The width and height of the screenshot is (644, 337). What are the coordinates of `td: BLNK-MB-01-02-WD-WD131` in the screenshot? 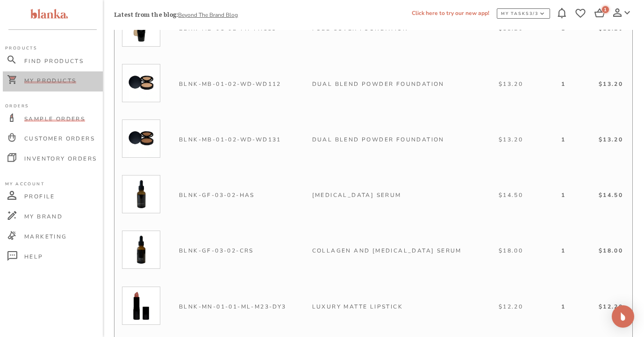 It's located at (238, 140).